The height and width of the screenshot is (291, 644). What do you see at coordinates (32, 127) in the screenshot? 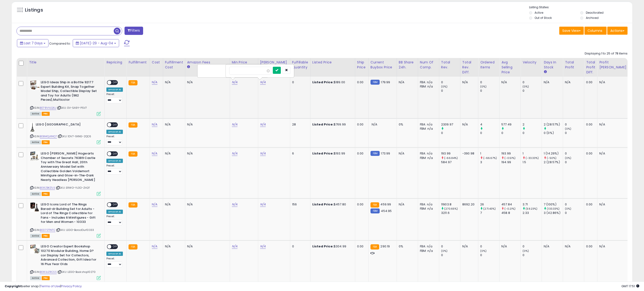
I see `img: 41XXIdmvP5L._SL40_.jpg` at bounding box center [32, 127].